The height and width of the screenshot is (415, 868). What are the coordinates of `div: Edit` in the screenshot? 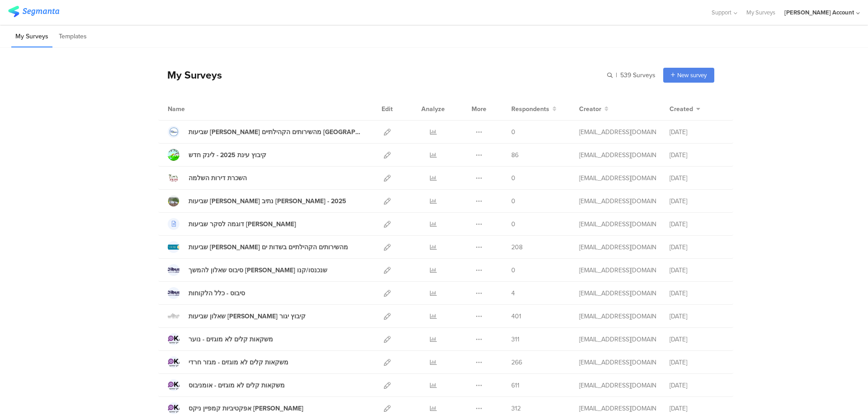 It's located at (387, 109).